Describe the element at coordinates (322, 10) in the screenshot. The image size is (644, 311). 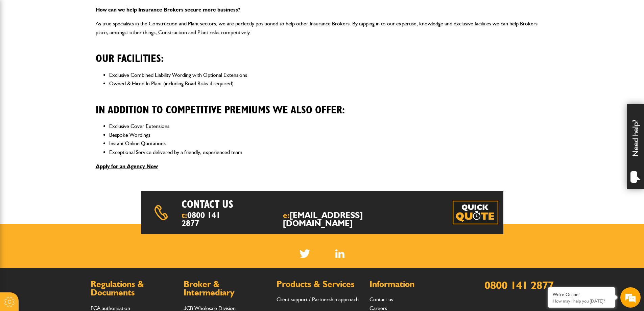
I see `p: How can we help Insurance Brokers secure more business?` at that location.